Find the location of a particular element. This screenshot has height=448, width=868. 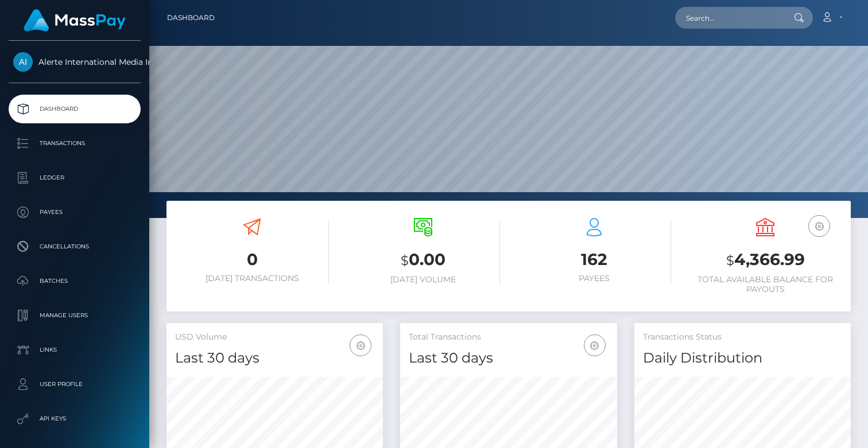

h3: 0 is located at coordinates (252, 259).